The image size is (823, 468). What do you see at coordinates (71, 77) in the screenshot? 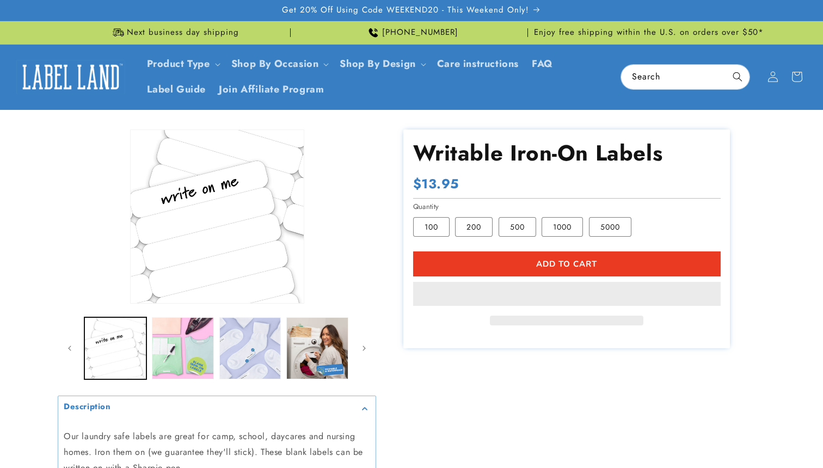
I see `a: Label Land` at bounding box center [71, 77].